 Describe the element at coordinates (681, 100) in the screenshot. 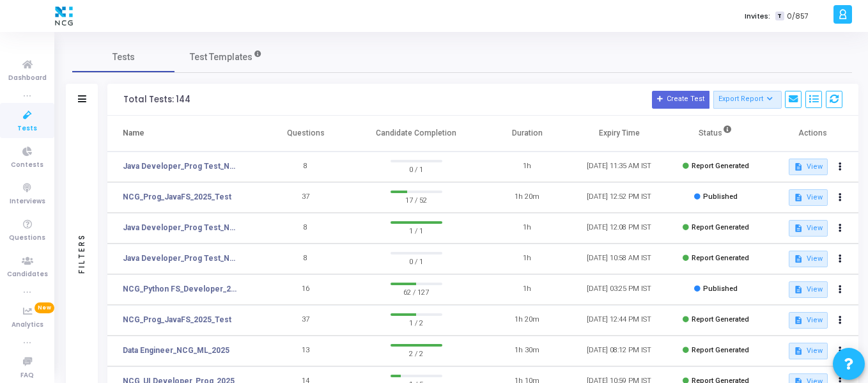

I see `button: Create Test` at that location.